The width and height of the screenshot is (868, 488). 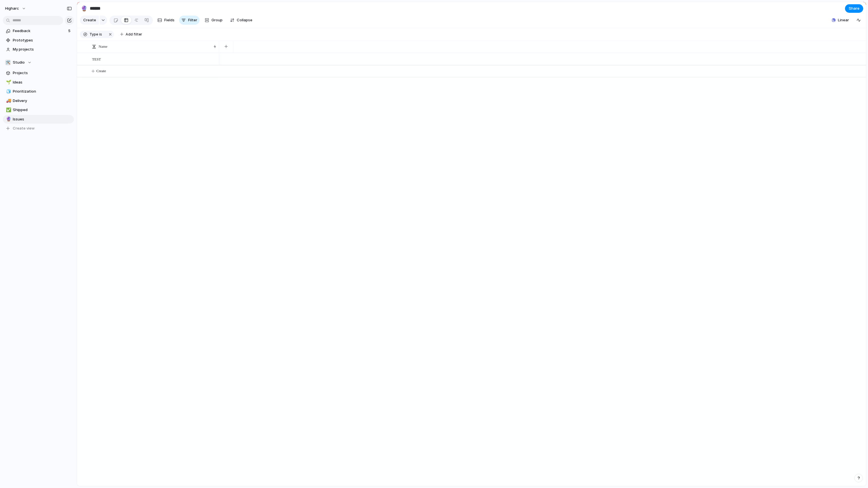 What do you see at coordinates (42, 73) in the screenshot?
I see `span: Projects` at bounding box center [42, 73].